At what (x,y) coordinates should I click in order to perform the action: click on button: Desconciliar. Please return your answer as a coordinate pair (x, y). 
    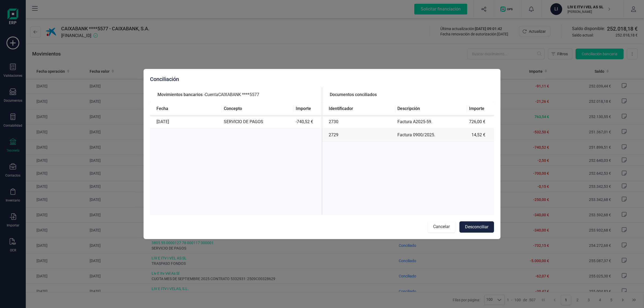
    Looking at the image, I should click on (476, 227).